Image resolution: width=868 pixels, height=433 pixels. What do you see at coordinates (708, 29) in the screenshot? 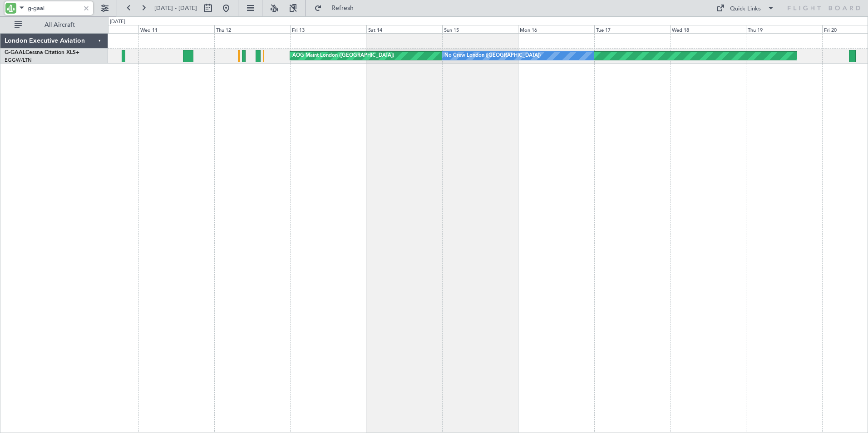
I see `div: Wed 18` at bounding box center [708, 29].